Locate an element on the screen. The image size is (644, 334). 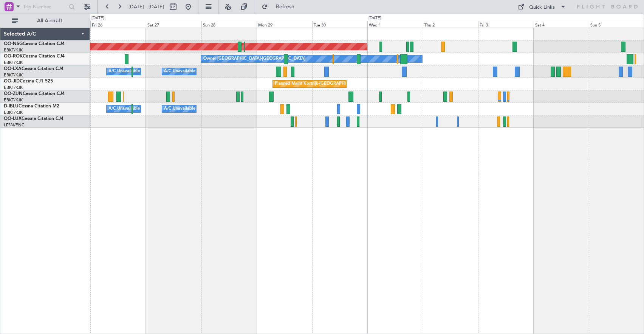
div: Tue 30 is located at coordinates (340, 24).